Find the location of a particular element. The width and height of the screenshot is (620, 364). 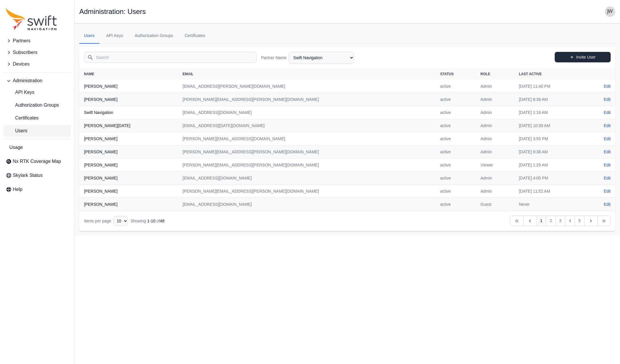

select: Display Limit is located at coordinates (121, 220).